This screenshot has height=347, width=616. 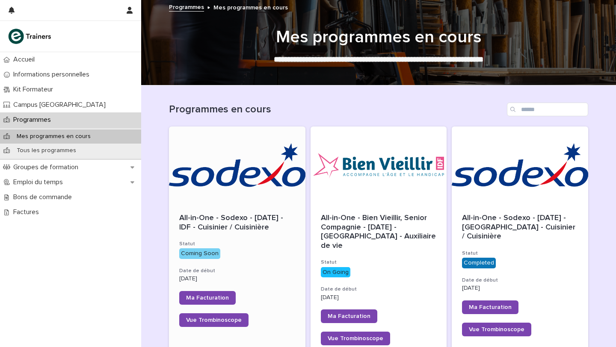 I want to click on img: K0CqGN7SDeD6s4JG8KQk, so click(x=30, y=36).